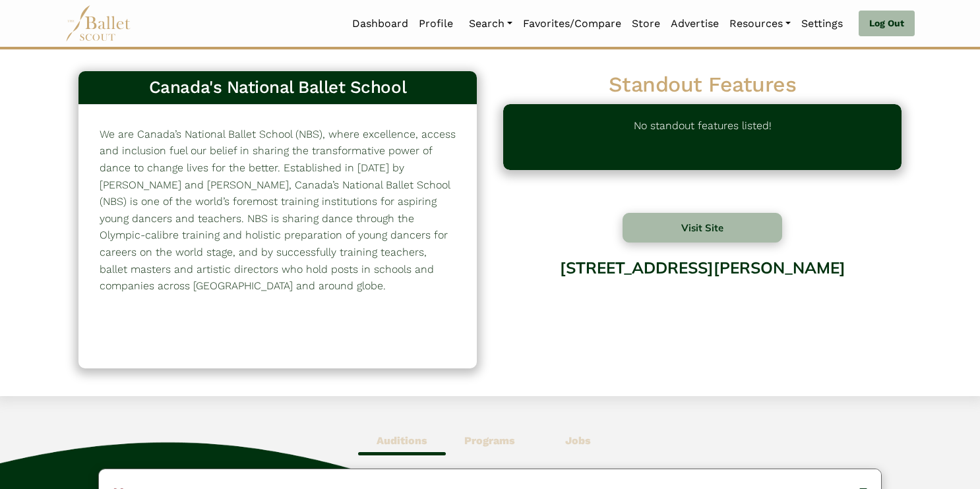 This screenshot has height=489, width=980. Describe the element at coordinates (760, 23) in the screenshot. I see `a: Resources` at that location.